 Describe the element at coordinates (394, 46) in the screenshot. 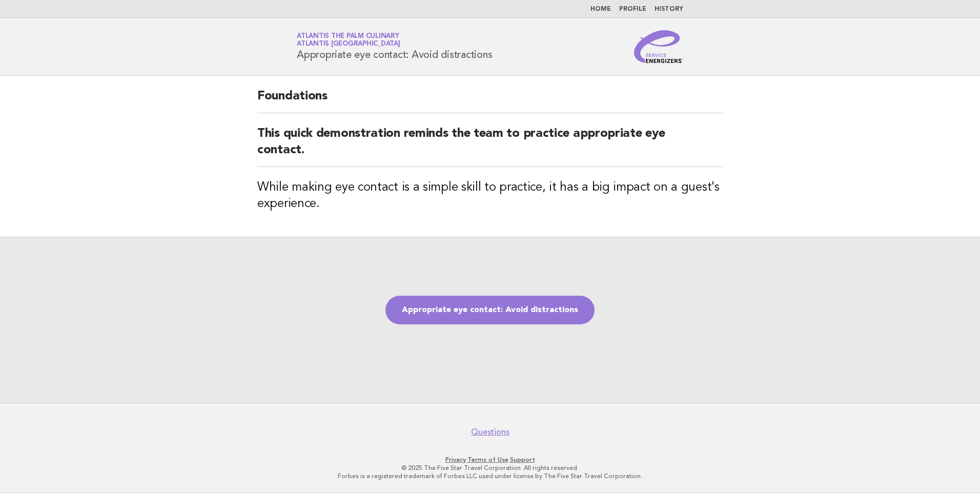

I see `h1: Appropriate eye contact: Avoid distractions` at that location.